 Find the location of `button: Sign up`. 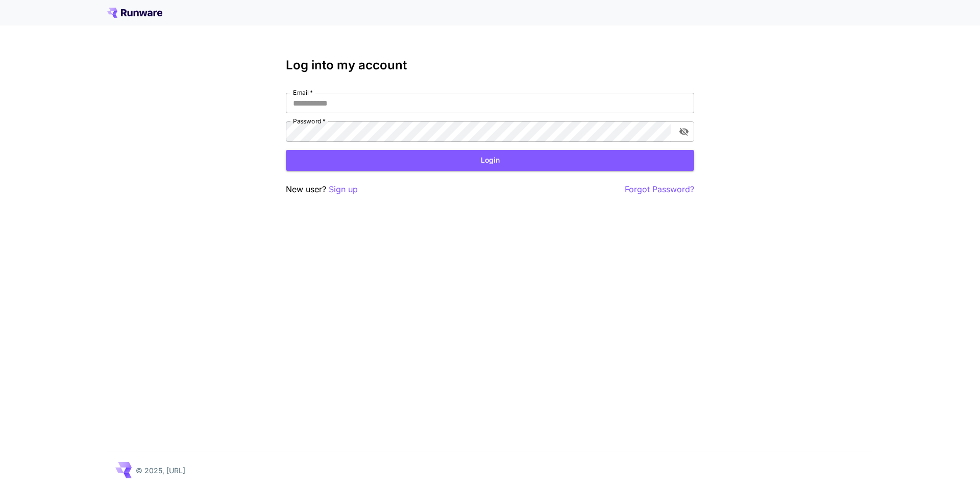

button: Sign up is located at coordinates (343, 189).